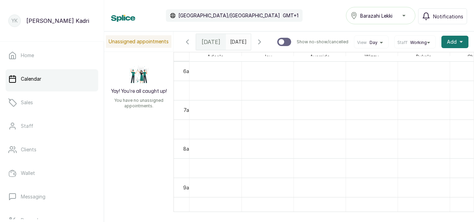 The image size is (474, 222). What do you see at coordinates (188, 188) in the screenshot?
I see `div: 9am` at bounding box center [188, 188].